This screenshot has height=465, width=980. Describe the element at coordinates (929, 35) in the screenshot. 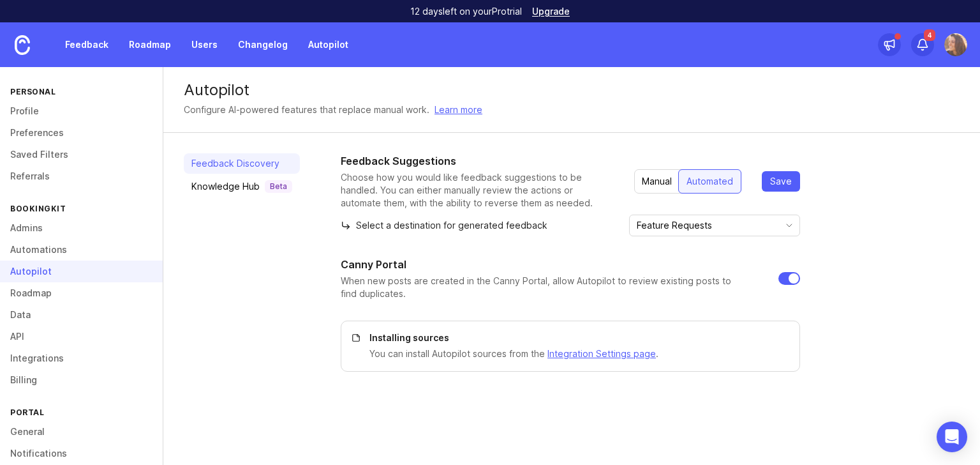

I see `span: 4` at that location.